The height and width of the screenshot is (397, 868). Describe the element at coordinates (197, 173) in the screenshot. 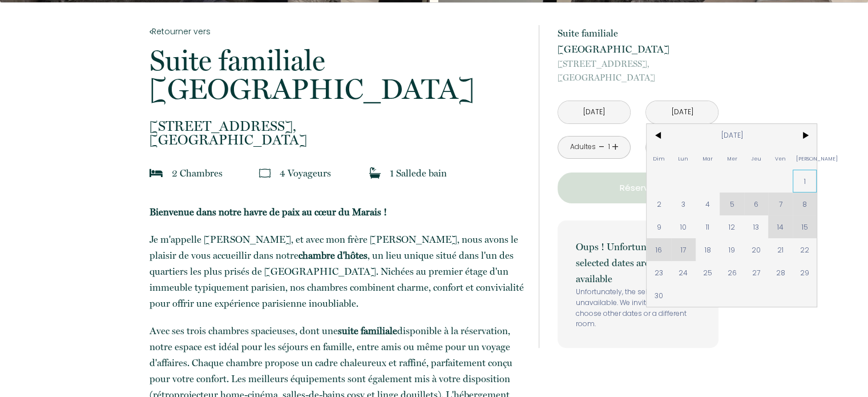

I see `p: 2 Chambre` at that location.